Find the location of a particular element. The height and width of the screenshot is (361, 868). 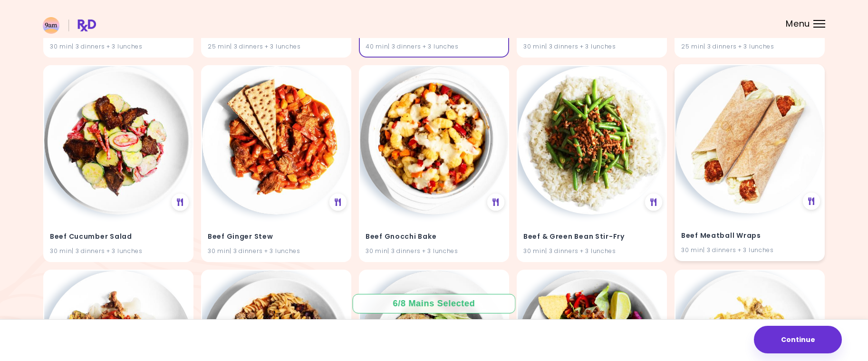

span: Menu is located at coordinates (798, 23).